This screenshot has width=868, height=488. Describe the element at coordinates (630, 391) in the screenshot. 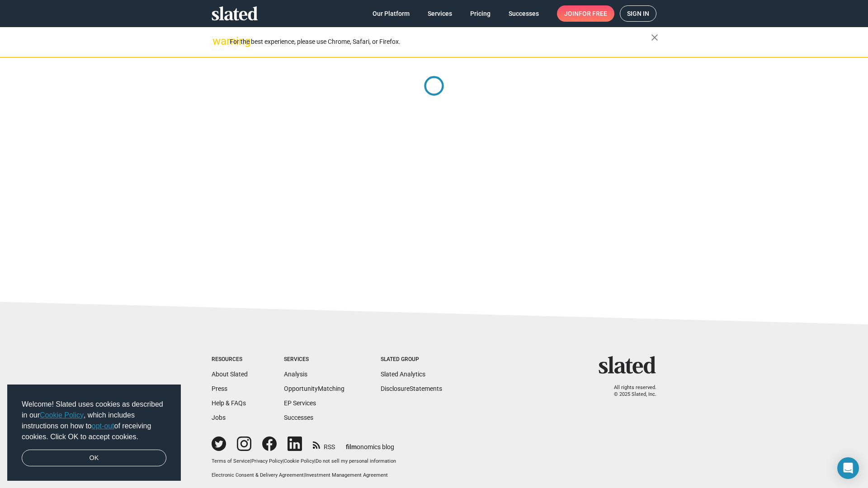

I see `p: All rights reserved. © 2025 Slated, Inc.` at that location.